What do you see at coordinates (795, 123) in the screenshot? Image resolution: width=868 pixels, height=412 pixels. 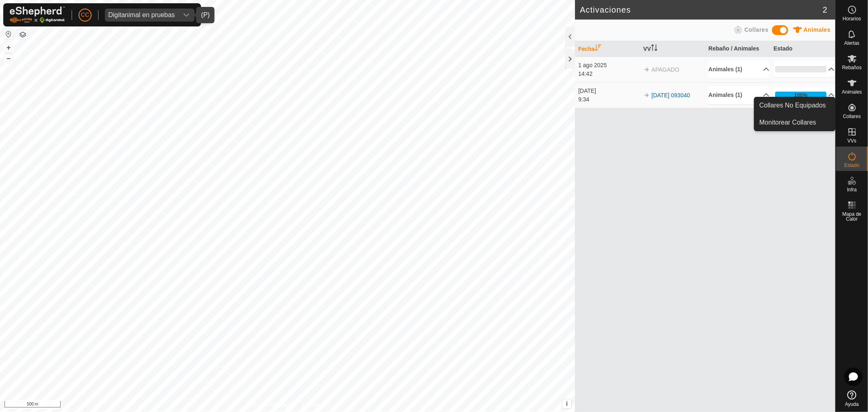 I see `li: Monitorear Collares` at bounding box center [795, 123].